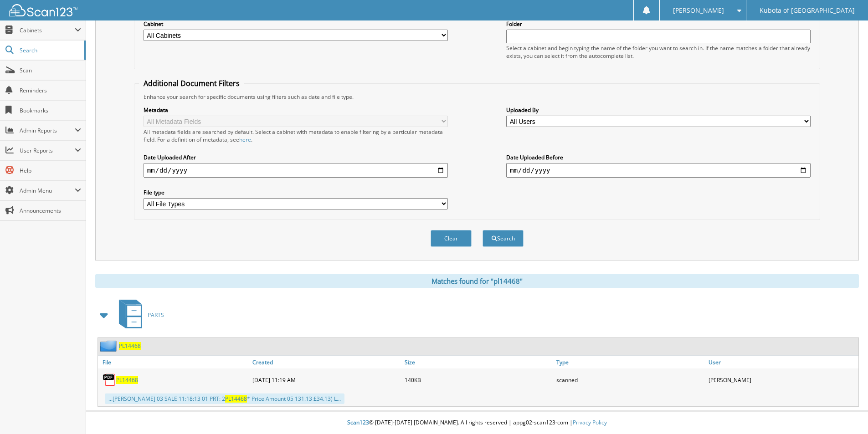 The image size is (868, 434). What do you see at coordinates (49, 50) in the screenshot?
I see `span: Search` at bounding box center [49, 50].